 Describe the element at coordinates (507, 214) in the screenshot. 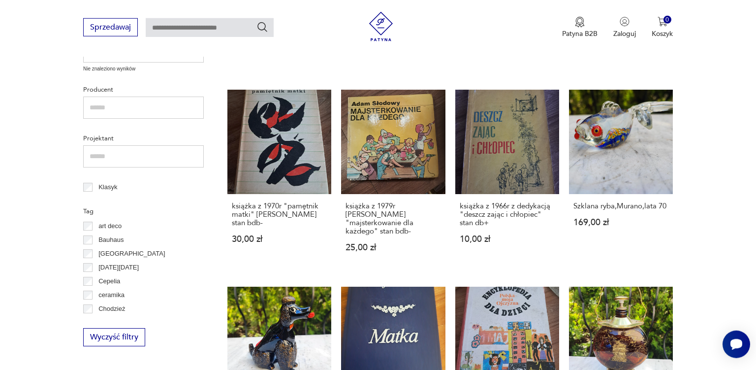

I see `h3: książka z 1966r z dedykacją "deszcz zając i chłopiec" stan db+` at that location.